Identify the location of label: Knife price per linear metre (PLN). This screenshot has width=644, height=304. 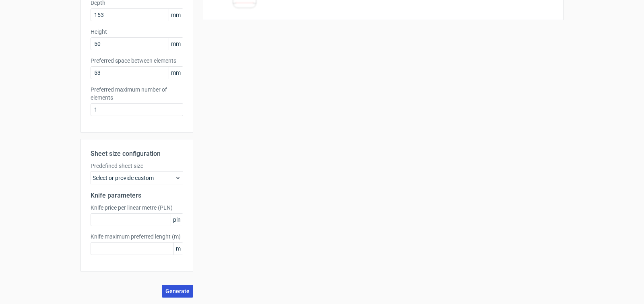
(137, 207).